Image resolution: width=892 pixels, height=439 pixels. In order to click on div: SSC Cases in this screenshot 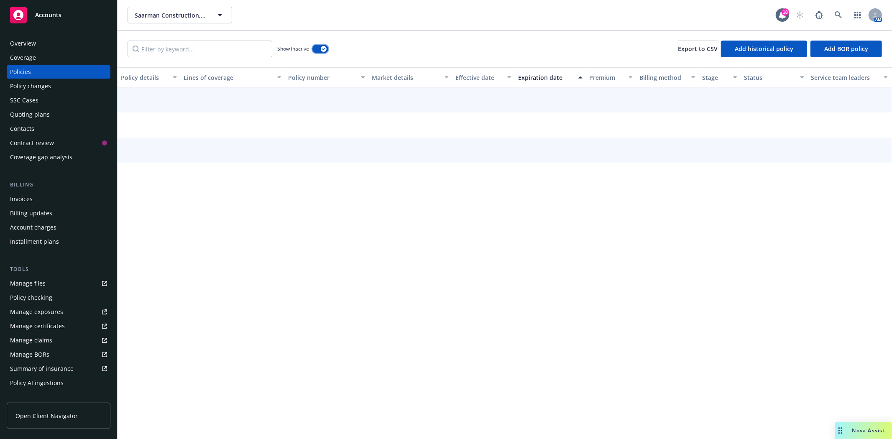, I will do `click(24, 100)`.